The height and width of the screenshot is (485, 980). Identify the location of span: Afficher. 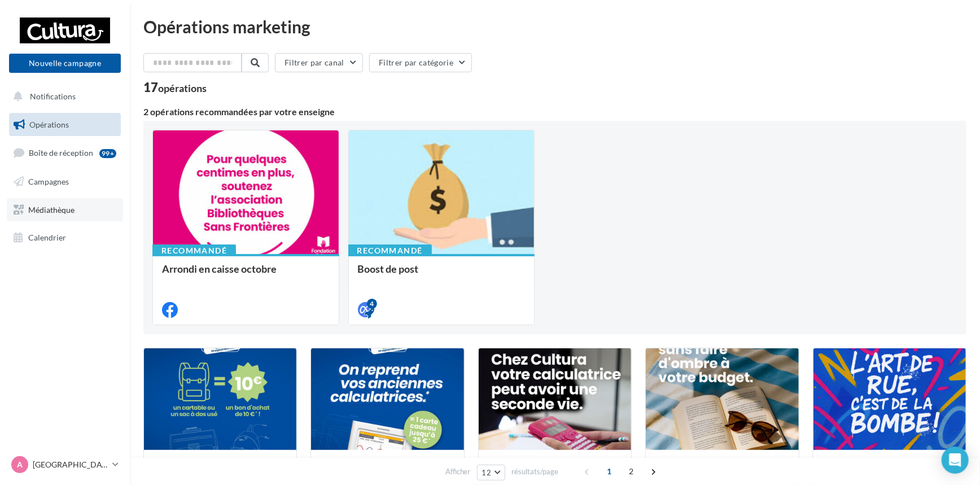
(458, 471).